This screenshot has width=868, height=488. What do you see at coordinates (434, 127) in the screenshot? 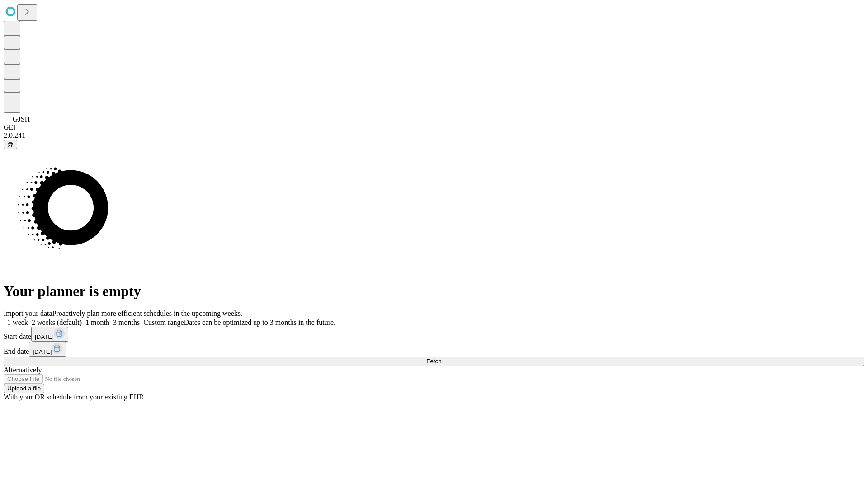
I see `div: GEI` at bounding box center [434, 127].